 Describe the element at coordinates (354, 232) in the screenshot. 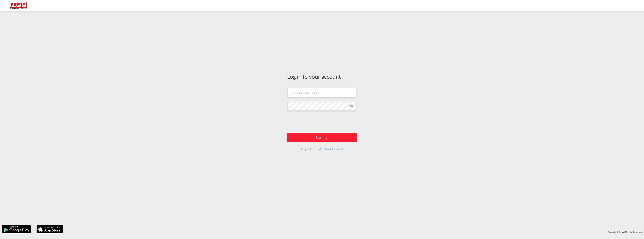

I see `div: Copyright © . All Rights Reserved` at that location.